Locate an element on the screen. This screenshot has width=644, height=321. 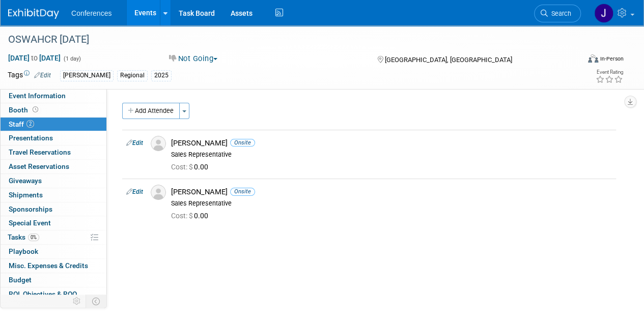
div: In-Person is located at coordinates (612, 58).